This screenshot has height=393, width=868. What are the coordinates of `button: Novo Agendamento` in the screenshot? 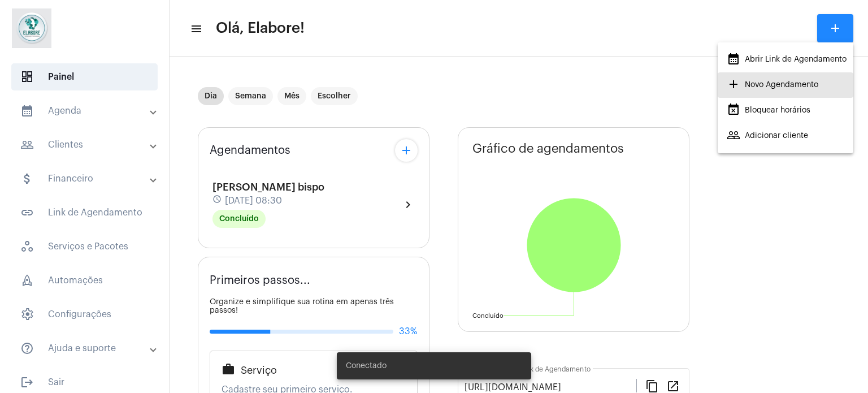 It's located at (785, 85).